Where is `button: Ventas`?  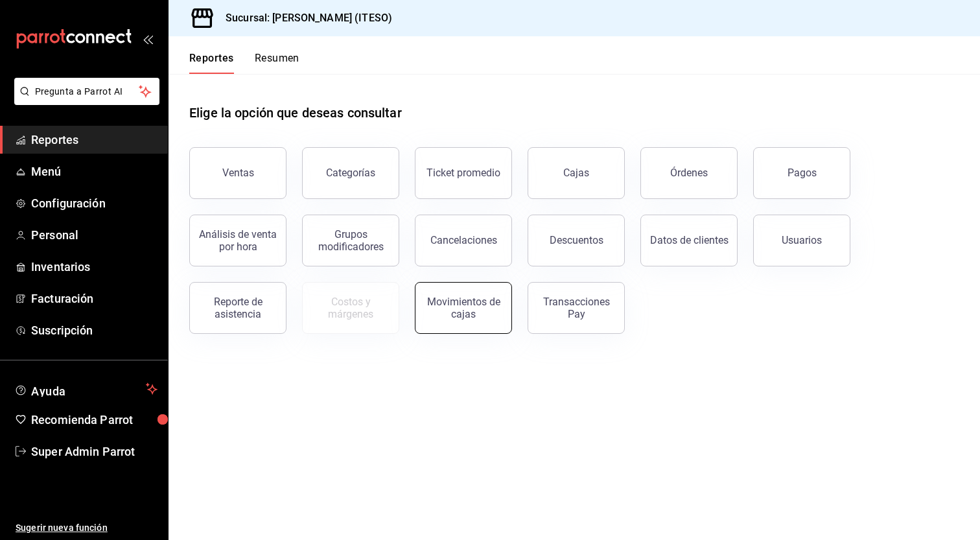 button: Ventas is located at coordinates (238, 173).